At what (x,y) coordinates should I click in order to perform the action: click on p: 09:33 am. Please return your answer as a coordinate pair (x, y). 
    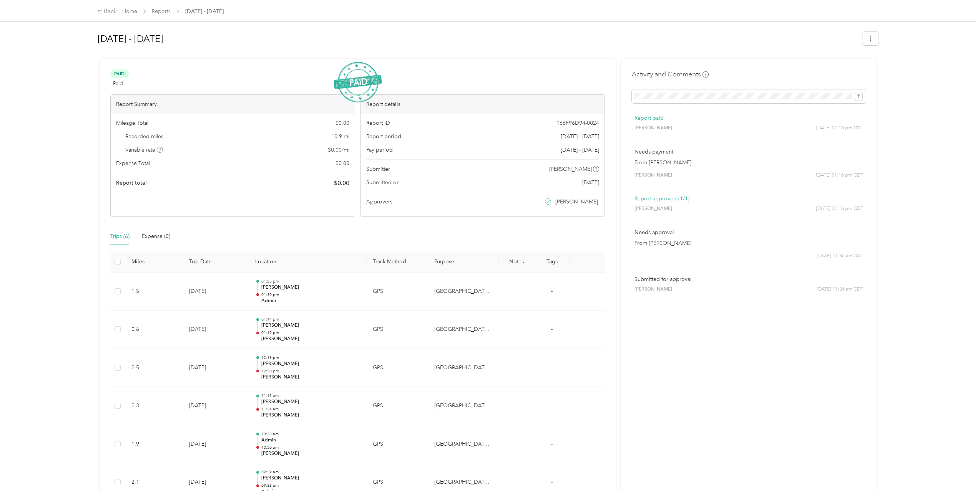
    Looking at the image, I should click on (311, 486).